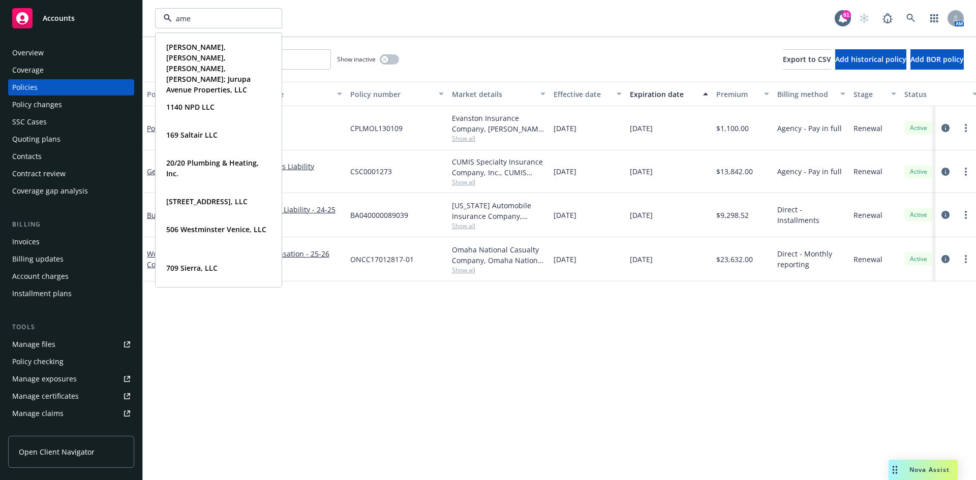 This screenshot has width=976, height=480. Describe the element at coordinates (171, 215) in the screenshot. I see `a: Business Auto` at that location.